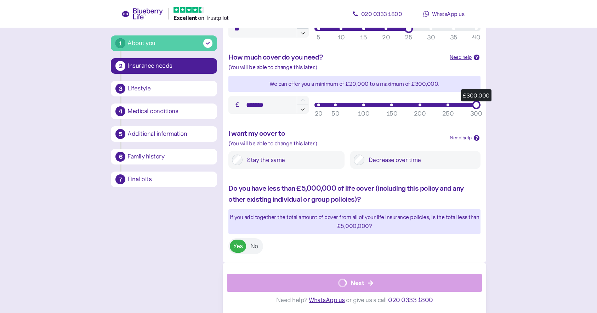 The width and height of the screenshot is (597, 313). I want to click on div: 200, so click(420, 113).